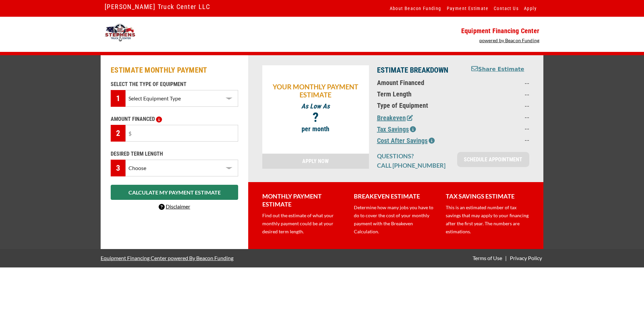 Image resolution: width=644 pixels, height=319 pixels. I want to click on p: Amount Financed, so click(420, 83).